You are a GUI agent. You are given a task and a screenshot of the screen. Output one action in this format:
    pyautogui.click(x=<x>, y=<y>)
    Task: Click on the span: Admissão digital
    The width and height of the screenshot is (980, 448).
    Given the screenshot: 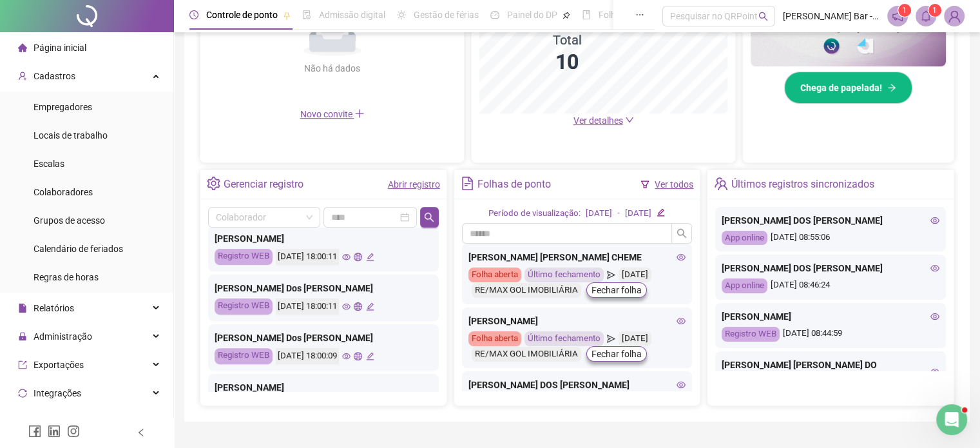 What is the action you would take?
    pyautogui.click(x=352, y=15)
    